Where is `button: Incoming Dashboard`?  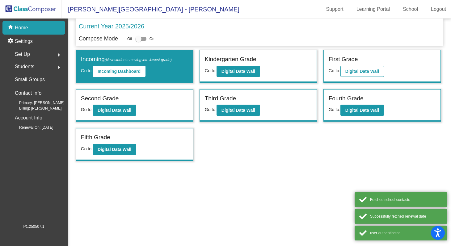 button: Incoming Dashboard is located at coordinates (119, 71).